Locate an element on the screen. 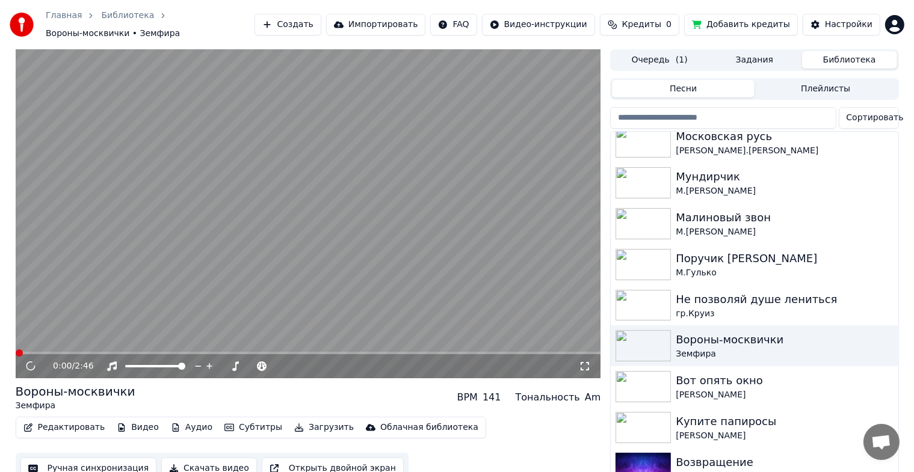  button: Песни is located at coordinates (683, 88).